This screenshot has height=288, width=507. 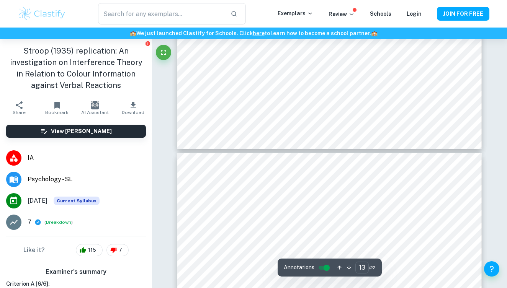 What do you see at coordinates (133, 108) in the screenshot?
I see `button: Download` at bounding box center [133, 108].